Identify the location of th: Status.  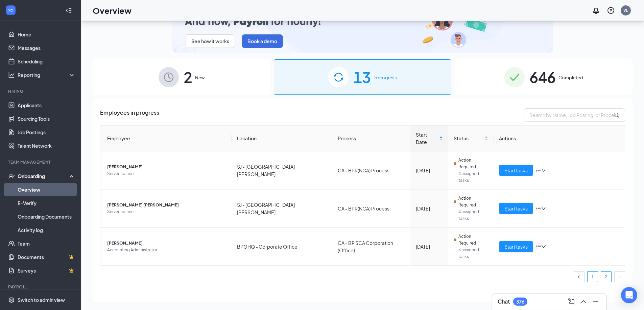
(470, 138).